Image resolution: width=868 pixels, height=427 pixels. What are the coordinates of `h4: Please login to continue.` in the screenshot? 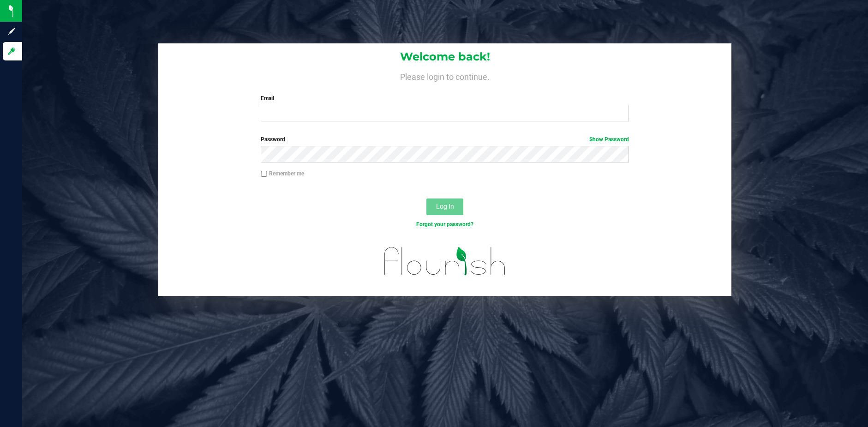 It's located at (445, 76).